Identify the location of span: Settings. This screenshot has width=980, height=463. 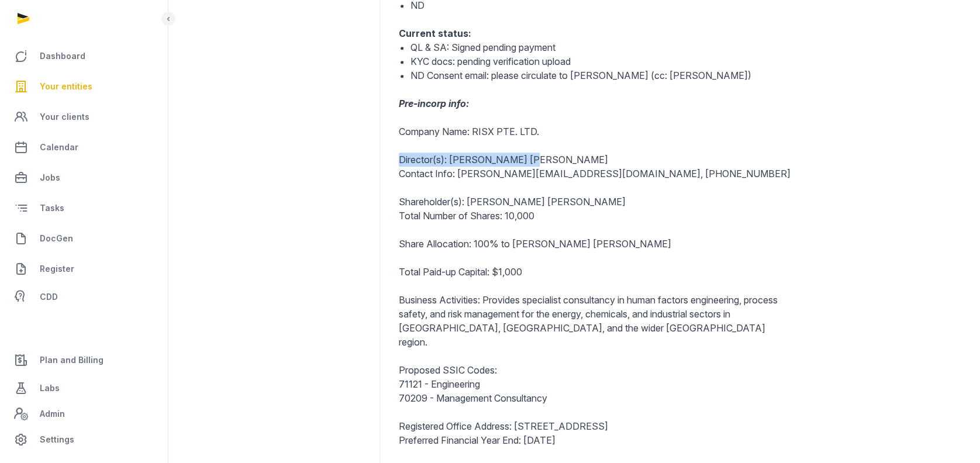
(56, 440).